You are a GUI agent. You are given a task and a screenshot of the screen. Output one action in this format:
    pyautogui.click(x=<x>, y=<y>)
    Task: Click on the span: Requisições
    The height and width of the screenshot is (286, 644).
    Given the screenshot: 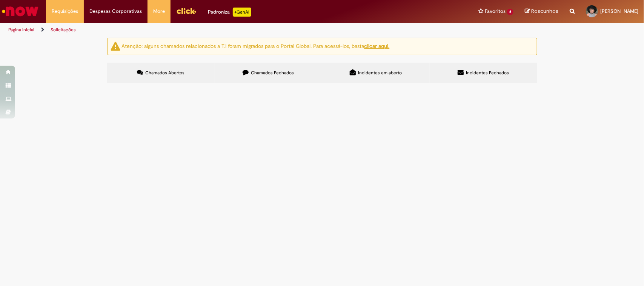 What is the action you would take?
    pyautogui.click(x=65, y=11)
    